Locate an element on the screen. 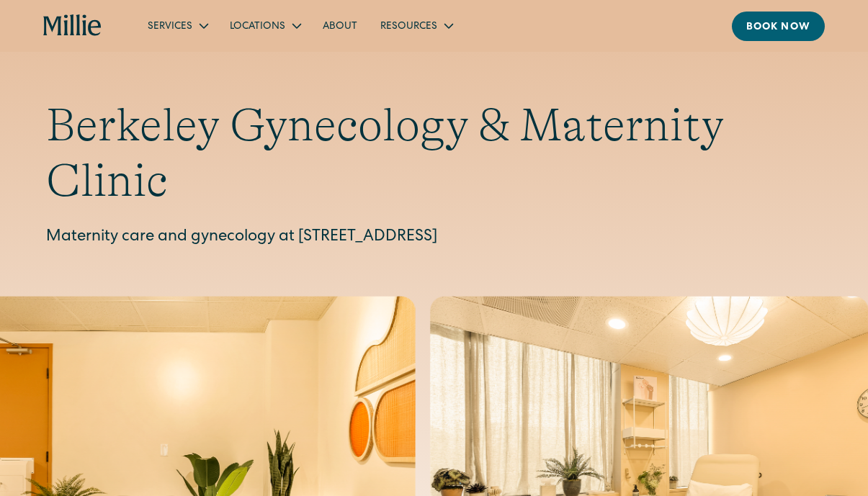 The height and width of the screenshot is (496, 868). a: Book now is located at coordinates (778, 26).